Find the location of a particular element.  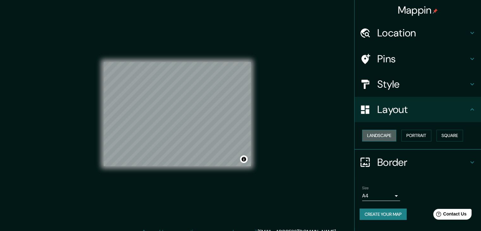

label: Size is located at coordinates (365, 187).